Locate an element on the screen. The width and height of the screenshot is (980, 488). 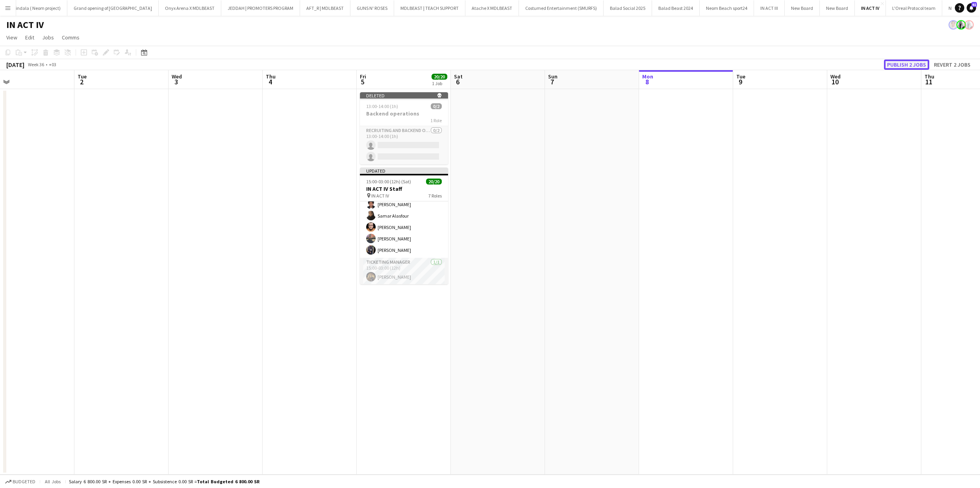
div: Deleted is located at coordinates (404, 96).